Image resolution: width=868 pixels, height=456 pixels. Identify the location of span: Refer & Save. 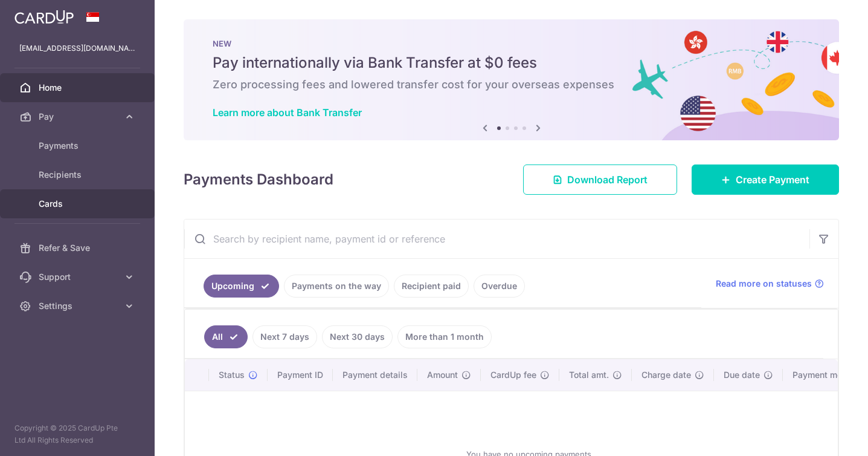
(79, 248).